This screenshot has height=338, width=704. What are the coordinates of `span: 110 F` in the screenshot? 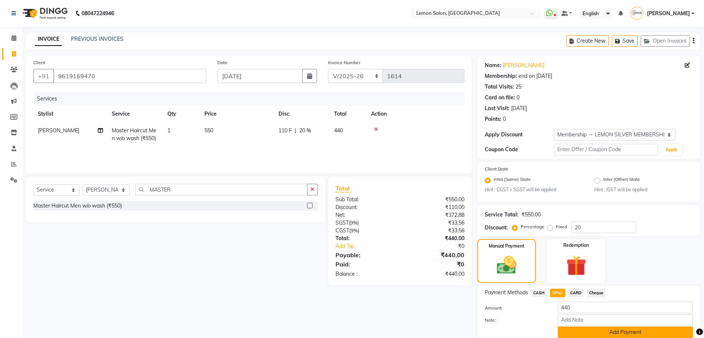 It's located at (285, 130).